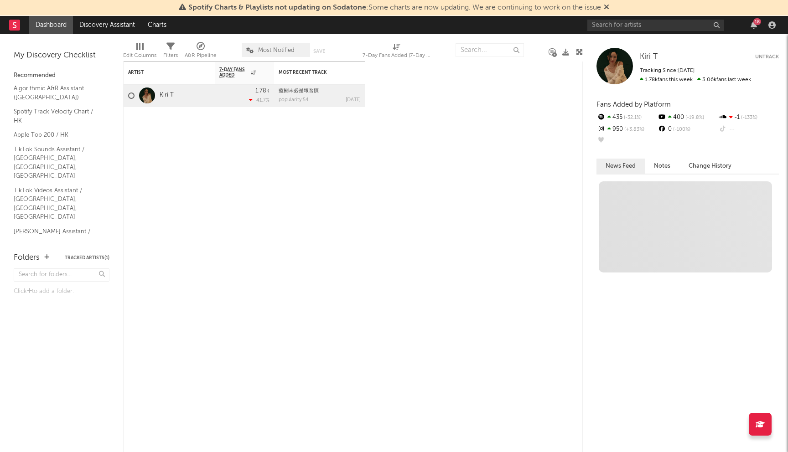 This screenshot has height=452, width=788. What do you see at coordinates (394, 8) in the screenshot?
I see `span: : Some charts are now updating. We are continuing to work on the issue` at bounding box center [394, 8].